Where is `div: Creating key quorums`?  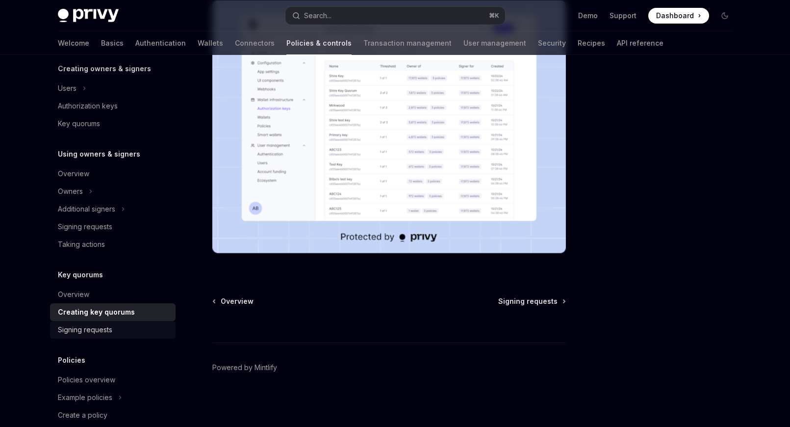 div: Creating key quorums is located at coordinates (96, 312).